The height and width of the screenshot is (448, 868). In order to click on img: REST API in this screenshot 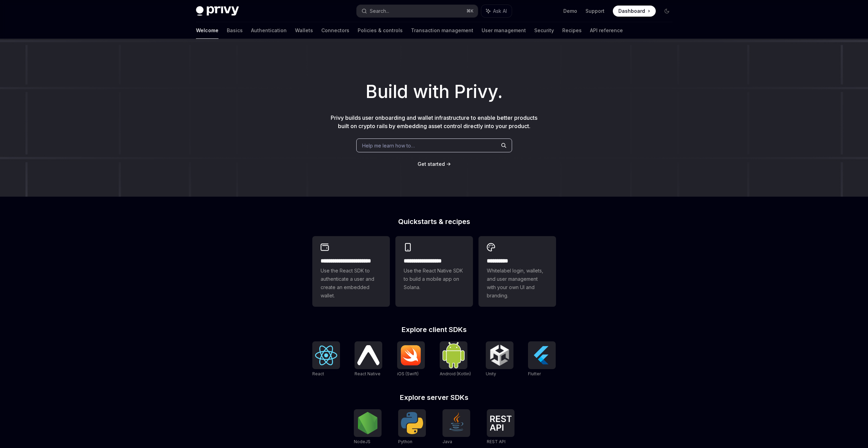, I will do `click(500, 423)`.